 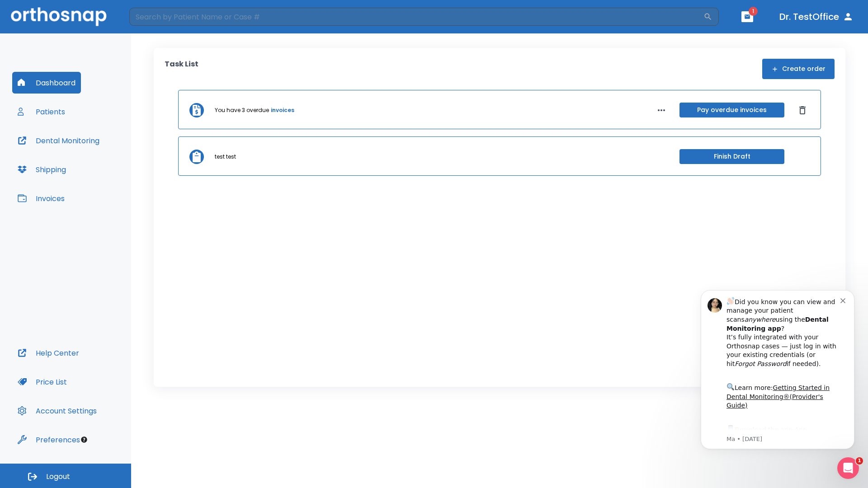 I want to click on a: App Store, so click(x=80, y=155).